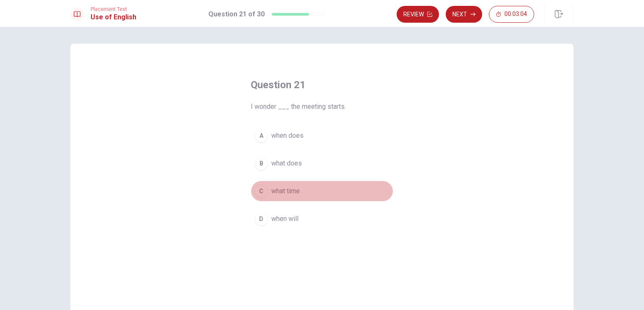 The height and width of the screenshot is (310, 644). I want to click on span: Placement Test, so click(113, 9).